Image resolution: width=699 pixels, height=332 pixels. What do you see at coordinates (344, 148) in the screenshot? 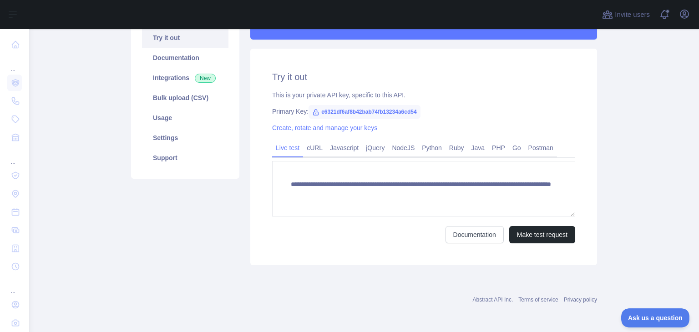
I see `a: Javascript` at bounding box center [344, 148].